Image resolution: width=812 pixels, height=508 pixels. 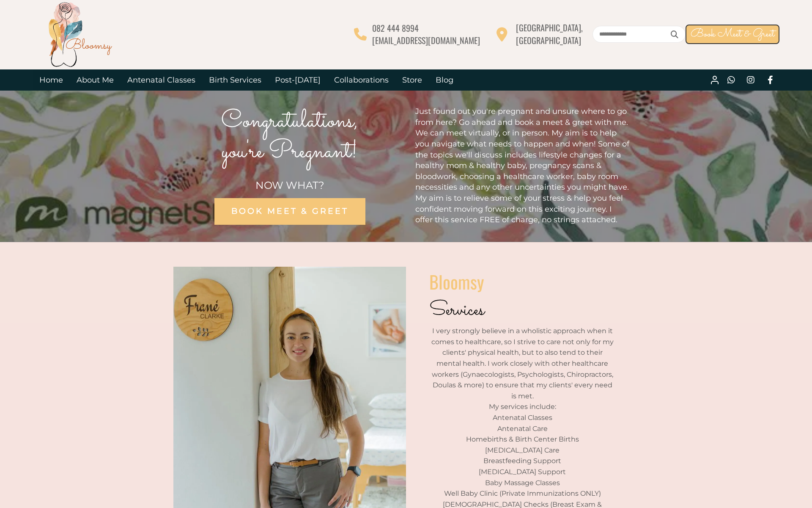 What do you see at coordinates (522, 493) in the screenshot?
I see `p: Well Baby Clinic (Private Immunizations ONLY)` at bounding box center [522, 493].